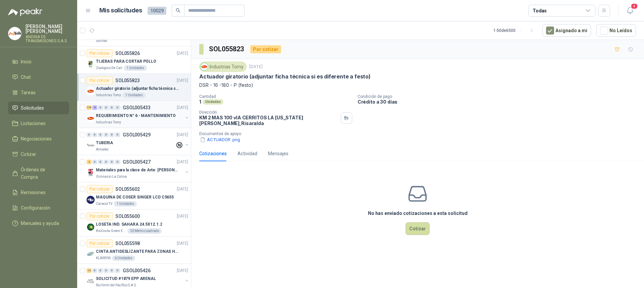  I want to click on span: Chat, so click(26, 77).